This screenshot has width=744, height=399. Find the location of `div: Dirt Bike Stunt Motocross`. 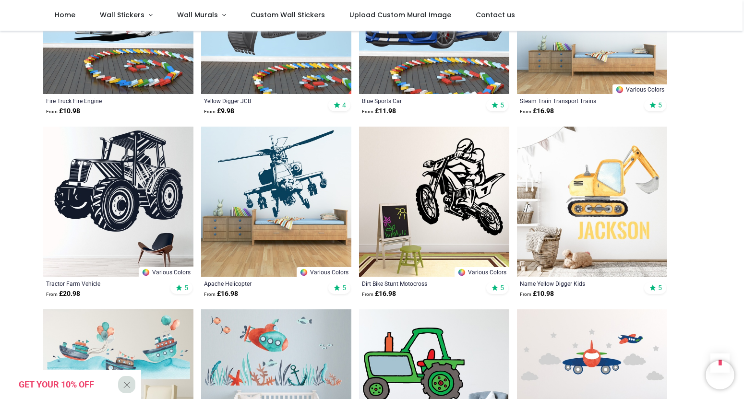

div: Dirt Bike Stunt Motocross is located at coordinates (419, 284).